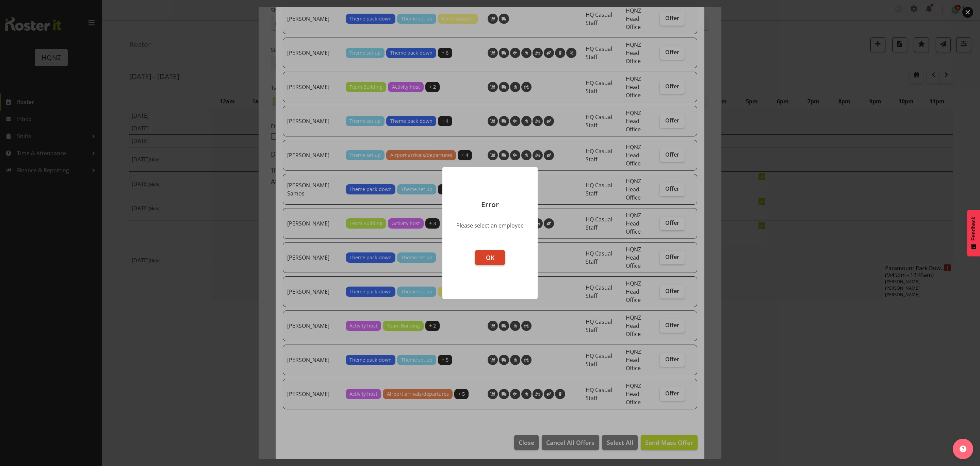 The image size is (980, 466). What do you see at coordinates (490, 204) in the screenshot?
I see `p: Error` at bounding box center [490, 204].